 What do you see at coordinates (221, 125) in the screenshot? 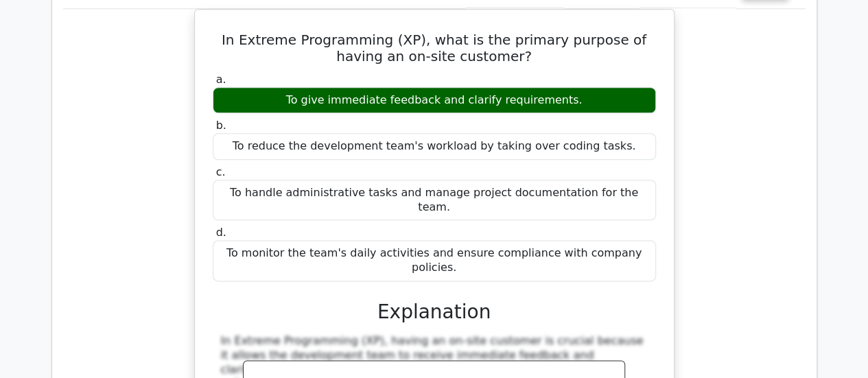
I see `span: b.` at bounding box center [221, 125].